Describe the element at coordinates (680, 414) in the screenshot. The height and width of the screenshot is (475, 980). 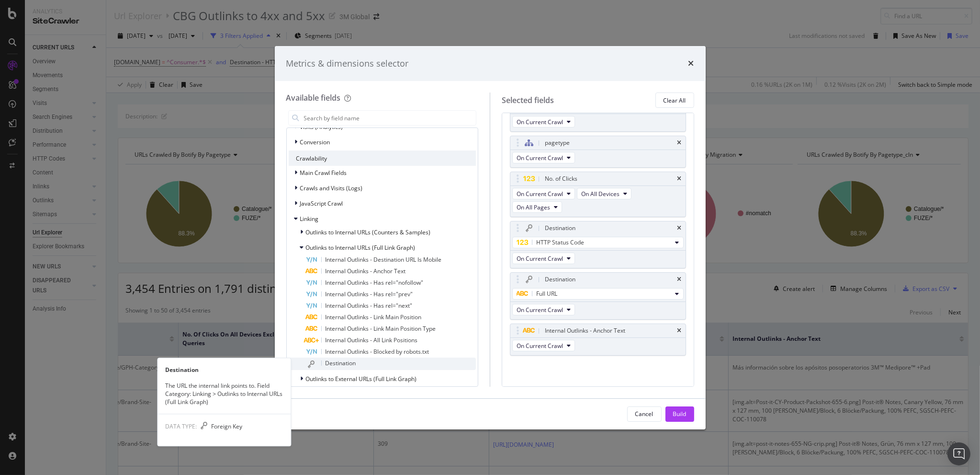
I see `div: Build` at that location.